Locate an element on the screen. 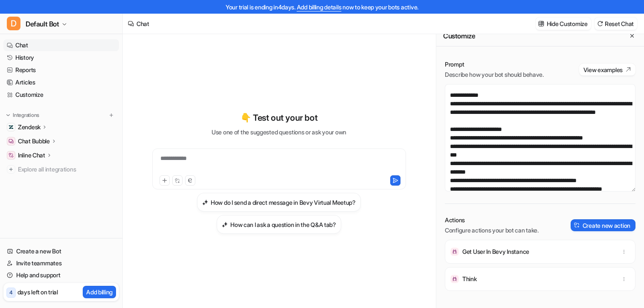 This screenshot has width=644, height=308. h3: How can I ask a question in the Q&A tab? is located at coordinates (283, 224).